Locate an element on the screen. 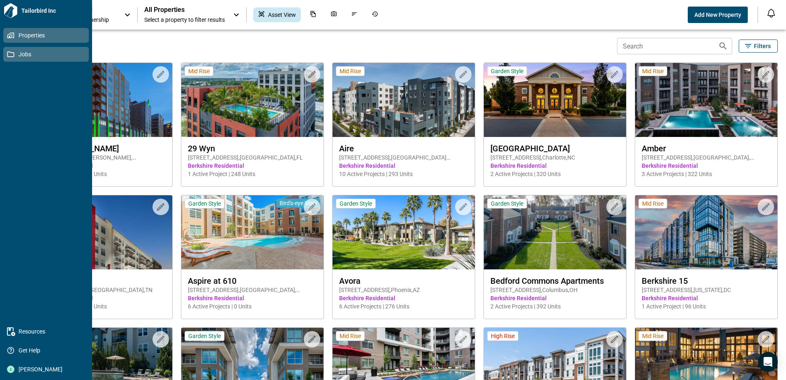 This screenshot has height=380, width=786. span: Properties is located at coordinates (48, 35).